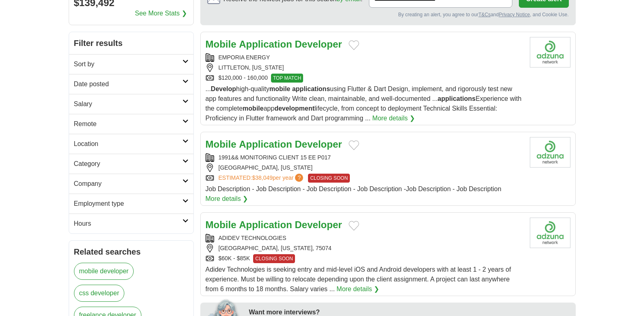  Describe the element at coordinates (364, 78) in the screenshot. I see `div: $120,000 - 160,000` at that location.